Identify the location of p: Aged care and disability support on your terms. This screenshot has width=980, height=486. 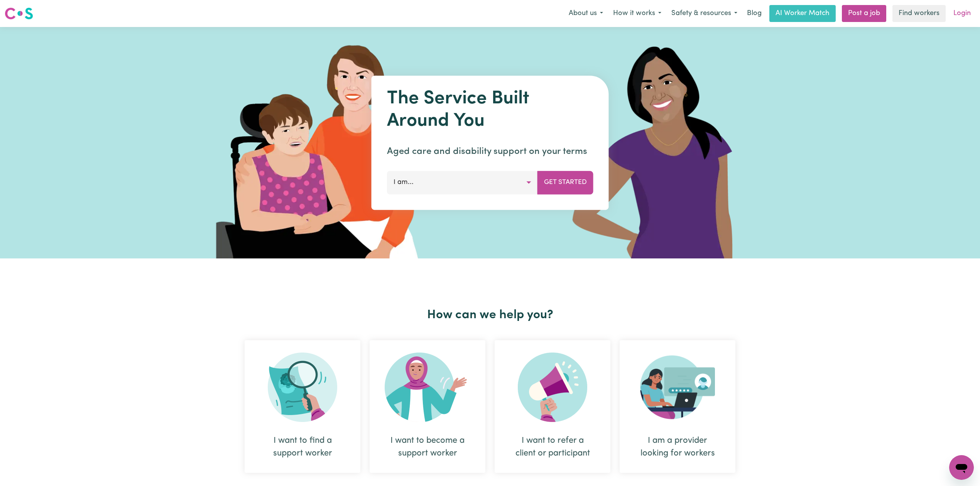
(490, 152).